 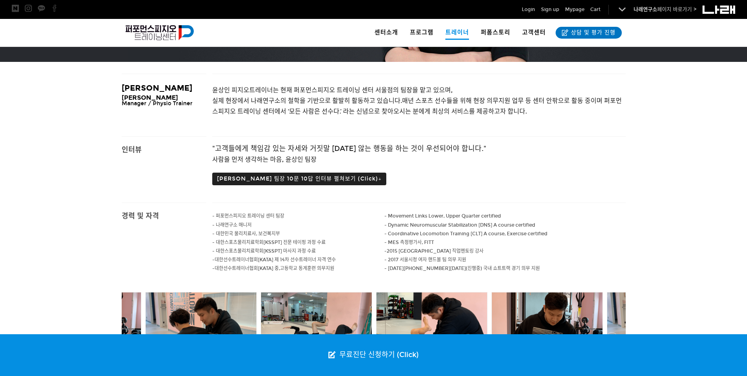 What do you see at coordinates (595, 9) in the screenshot?
I see `span: Cart` at bounding box center [595, 9].